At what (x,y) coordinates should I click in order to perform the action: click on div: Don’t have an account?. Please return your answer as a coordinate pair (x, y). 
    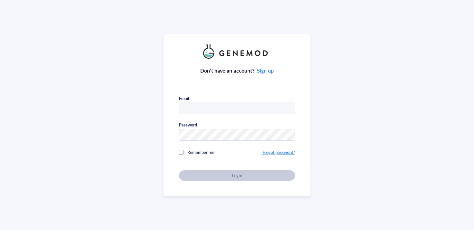
    Looking at the image, I should click on (237, 71).